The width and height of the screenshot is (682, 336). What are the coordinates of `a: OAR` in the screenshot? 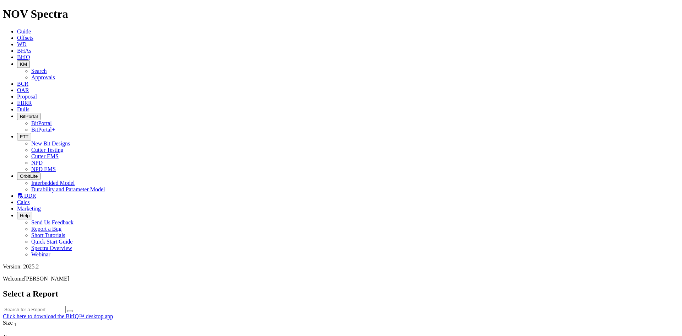 It's located at (23, 90).